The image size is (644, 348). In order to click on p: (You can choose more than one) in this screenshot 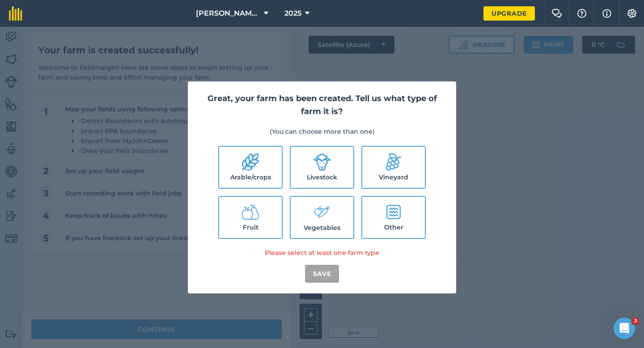, I will do `click(322, 131)`.